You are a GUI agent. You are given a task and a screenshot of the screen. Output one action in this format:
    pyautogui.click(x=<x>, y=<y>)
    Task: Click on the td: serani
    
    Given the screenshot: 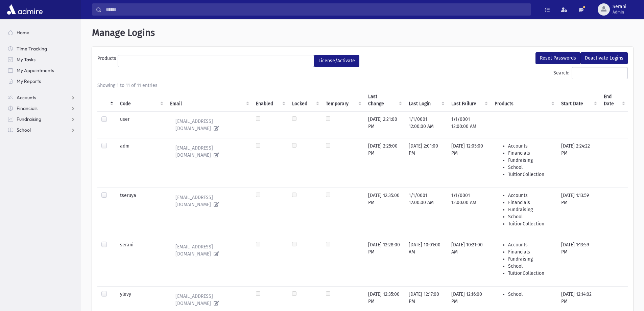 What is the action you would take?
    pyautogui.click(x=141, y=261)
    